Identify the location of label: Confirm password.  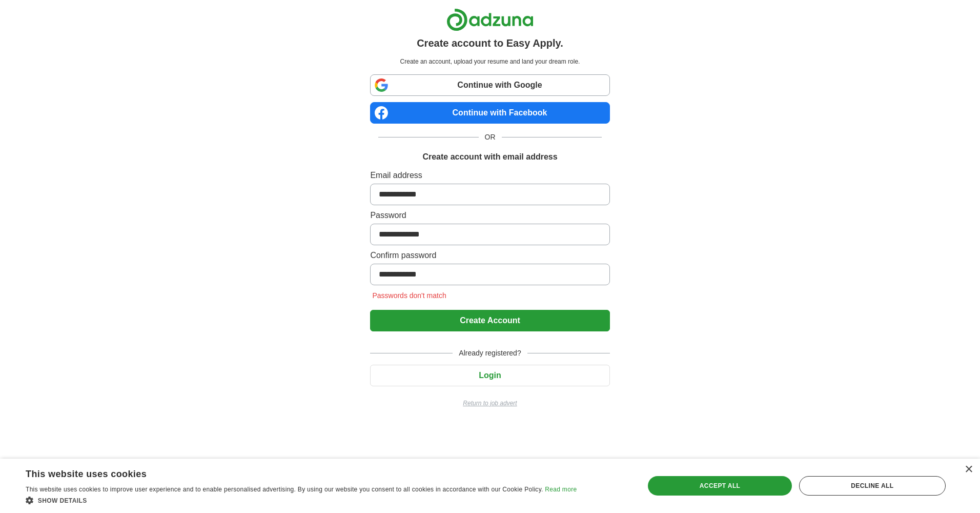
(489, 255).